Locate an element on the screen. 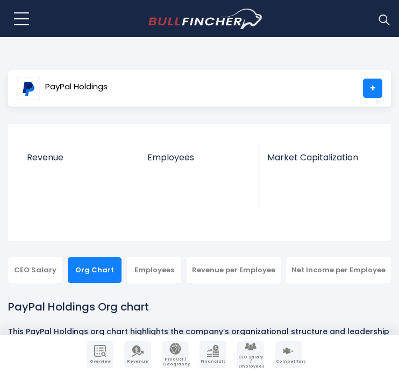 The width and height of the screenshot is (399, 374). a: Company Revenue is located at coordinates (138, 354).